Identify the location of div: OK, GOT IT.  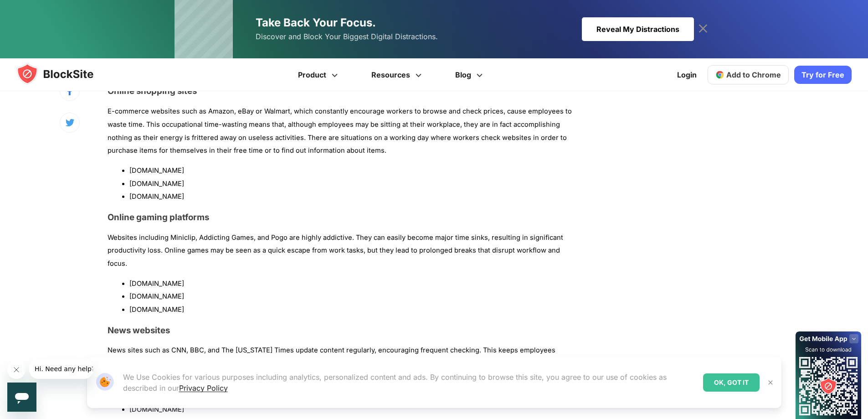
(731, 383).